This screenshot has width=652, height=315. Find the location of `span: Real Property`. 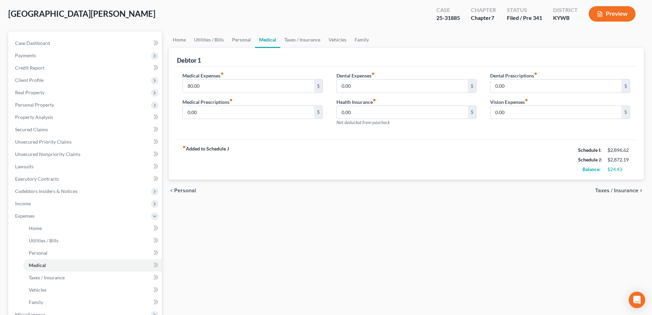

span: Real Property is located at coordinates (30, 92).